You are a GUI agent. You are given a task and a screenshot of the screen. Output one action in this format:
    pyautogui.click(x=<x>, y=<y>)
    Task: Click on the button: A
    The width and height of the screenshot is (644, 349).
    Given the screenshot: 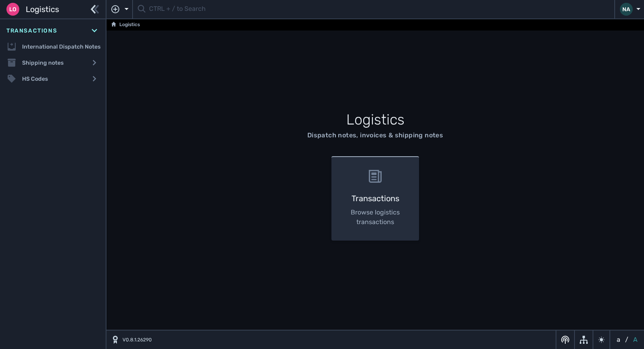 What is the action you would take?
    pyautogui.click(x=635, y=340)
    